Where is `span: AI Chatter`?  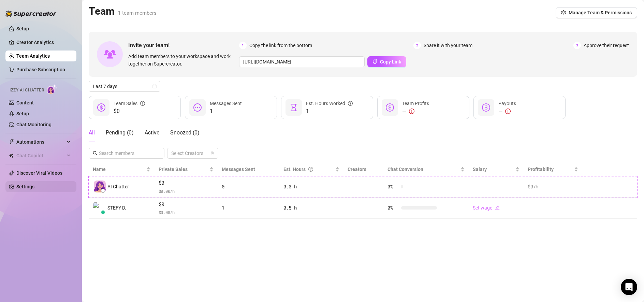
span: AI Chatter is located at coordinates (118, 186).